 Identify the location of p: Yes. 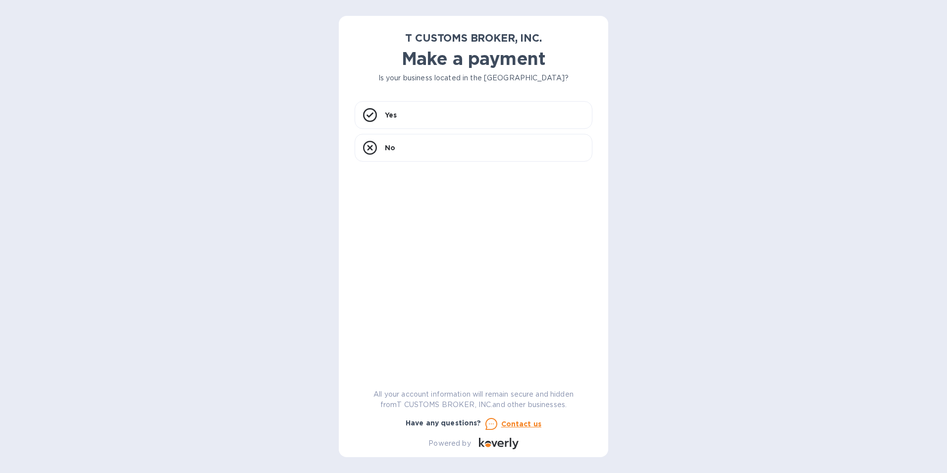
(391, 115).